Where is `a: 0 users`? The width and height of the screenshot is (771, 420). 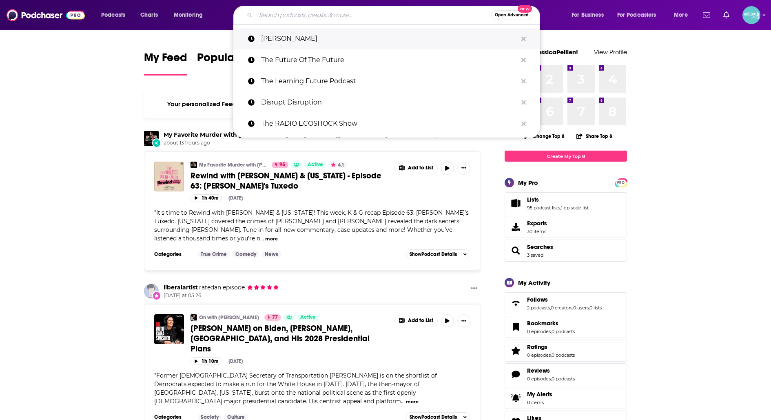
a: 0 users is located at coordinates (581, 308).